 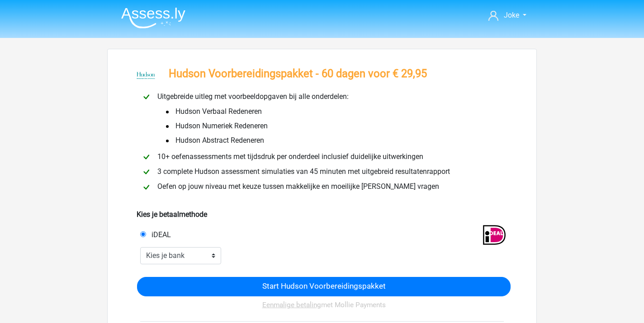 What do you see at coordinates (507, 16) in the screenshot?
I see `a: Joke` at bounding box center [507, 16].